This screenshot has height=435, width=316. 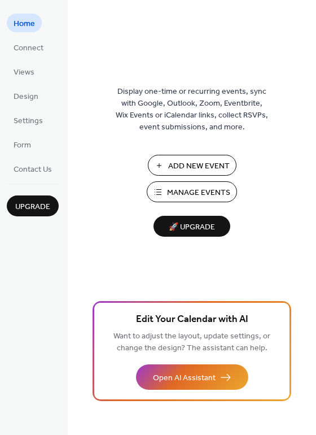 What do you see at coordinates (26, 95) in the screenshot?
I see `a: Design` at bounding box center [26, 95].